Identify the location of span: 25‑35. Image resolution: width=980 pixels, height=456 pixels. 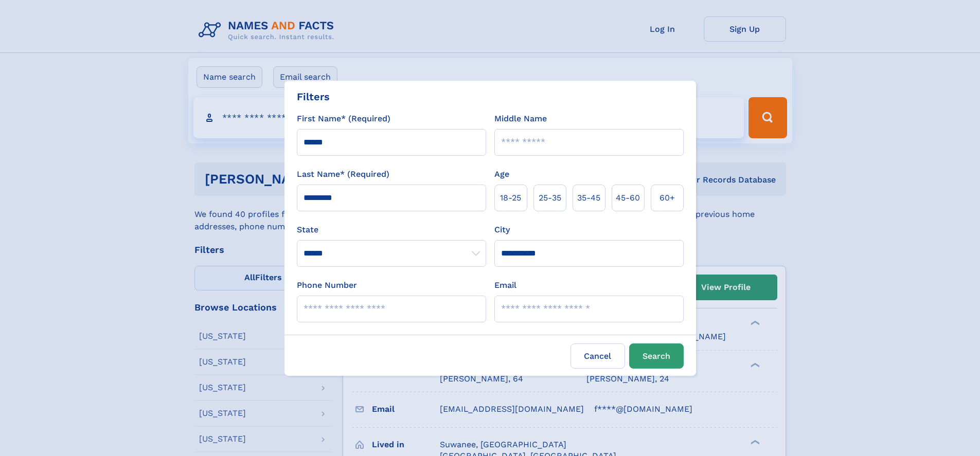
(550, 198).